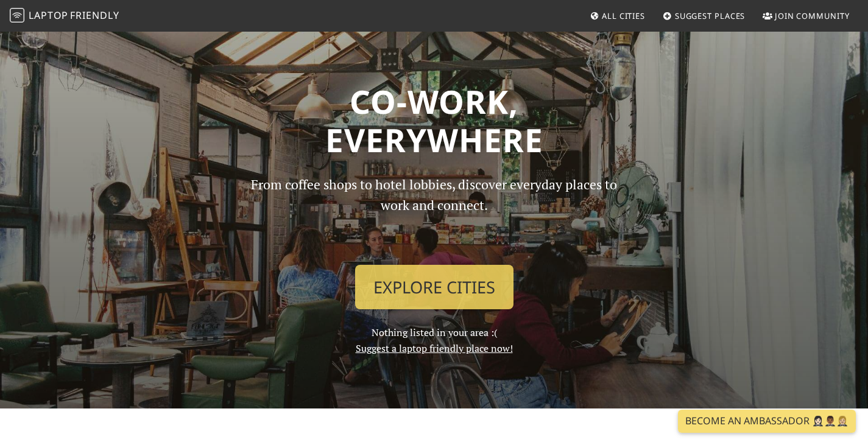 The image size is (868, 445). Describe the element at coordinates (434, 265) in the screenshot. I see `div: Nothing listed in your area :(` at that location.